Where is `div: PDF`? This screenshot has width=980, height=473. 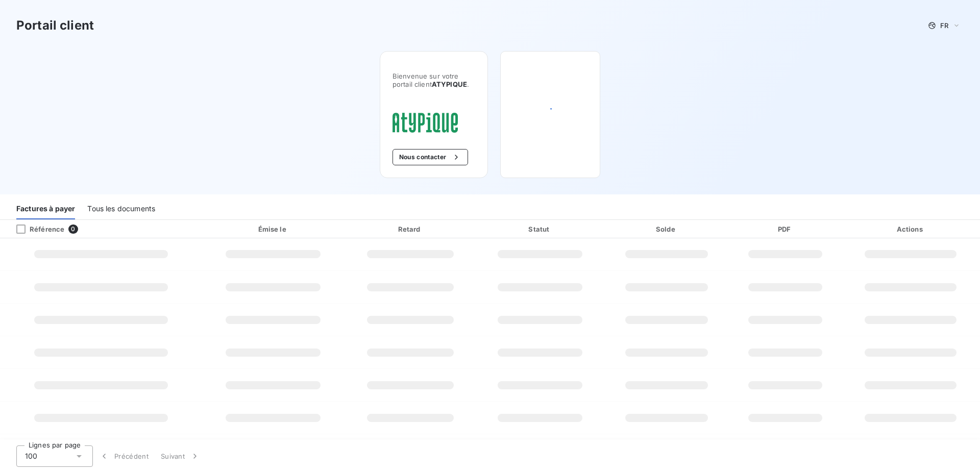 div: PDF is located at coordinates (784, 229).